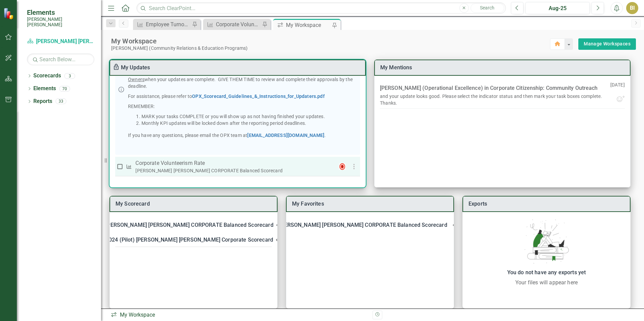  What do you see at coordinates (238, 24) in the screenshot?
I see `div: Corporate Volunteerism Rate` at bounding box center [238, 24].